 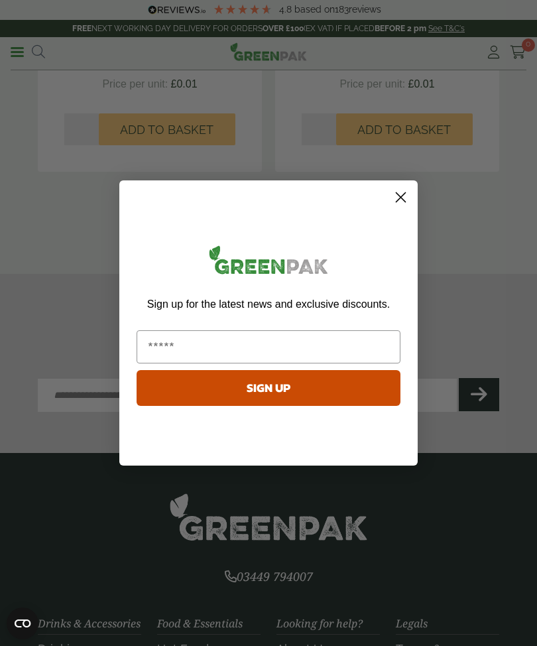 I want to click on span: Sign up for the latest news and exclusive discounts., so click(x=269, y=304).